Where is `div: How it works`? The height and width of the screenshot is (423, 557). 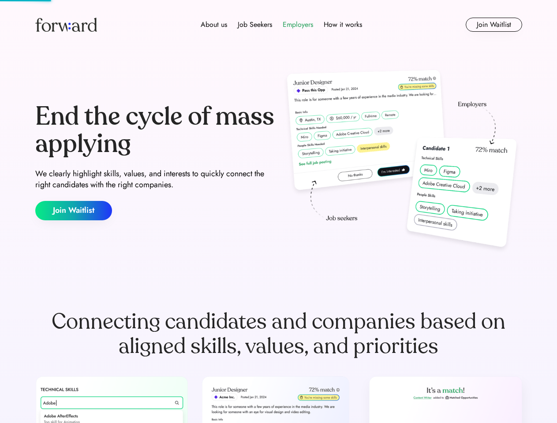
div: How it works is located at coordinates (342, 25).